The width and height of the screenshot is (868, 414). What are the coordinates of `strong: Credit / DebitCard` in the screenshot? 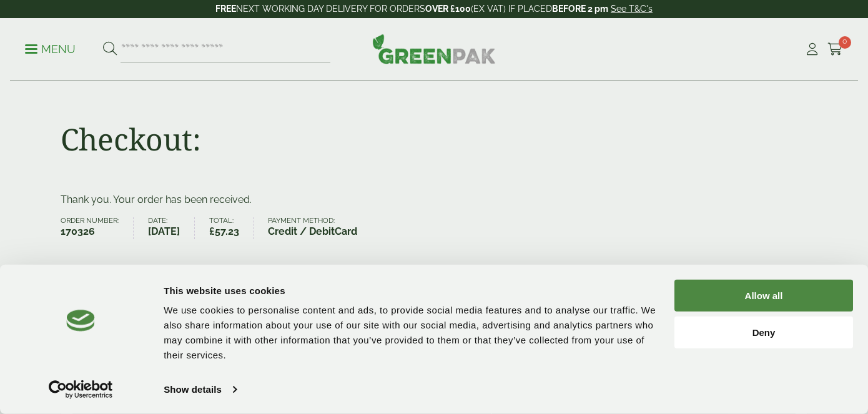 It's located at (312, 232).